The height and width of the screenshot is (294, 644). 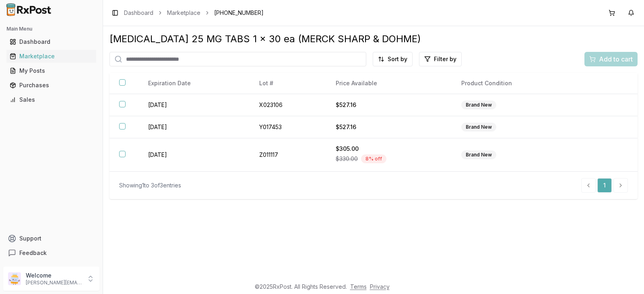 What do you see at coordinates (33, 253) in the screenshot?
I see `span: Feedback` at bounding box center [33, 253].